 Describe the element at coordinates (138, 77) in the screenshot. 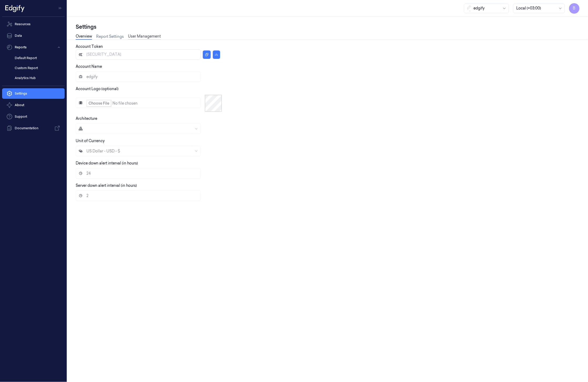

I see `input: Account Name` at that location.